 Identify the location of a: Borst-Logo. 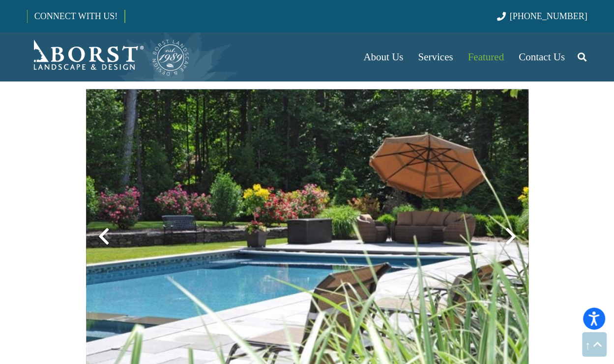
(109, 57).